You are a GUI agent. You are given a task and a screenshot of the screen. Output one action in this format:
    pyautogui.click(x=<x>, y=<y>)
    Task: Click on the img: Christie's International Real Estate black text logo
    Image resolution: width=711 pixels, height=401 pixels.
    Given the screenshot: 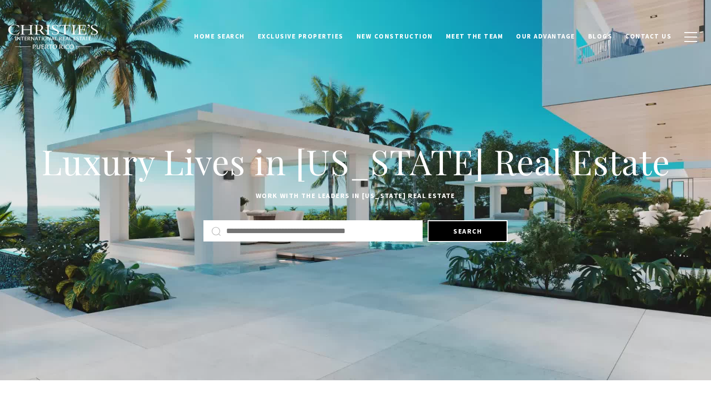 What is the action you would take?
    pyautogui.click(x=53, y=37)
    